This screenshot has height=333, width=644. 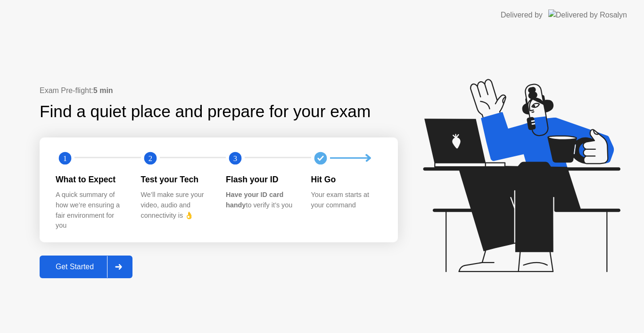 I want to click on div: Get Started, so click(x=74, y=267).